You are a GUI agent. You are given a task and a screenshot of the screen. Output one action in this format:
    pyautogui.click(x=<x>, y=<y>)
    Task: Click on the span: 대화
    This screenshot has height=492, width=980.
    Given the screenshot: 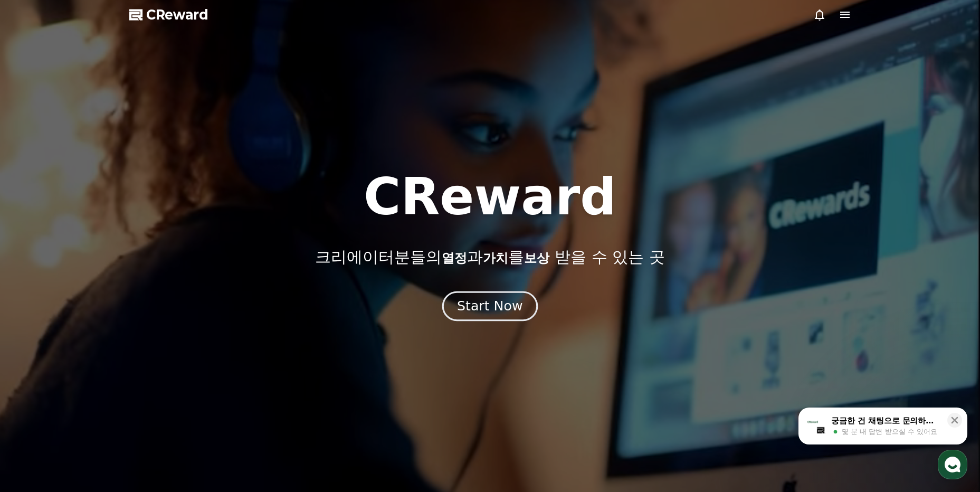 What is the action you would take?
    pyautogui.click(x=103, y=355)
    